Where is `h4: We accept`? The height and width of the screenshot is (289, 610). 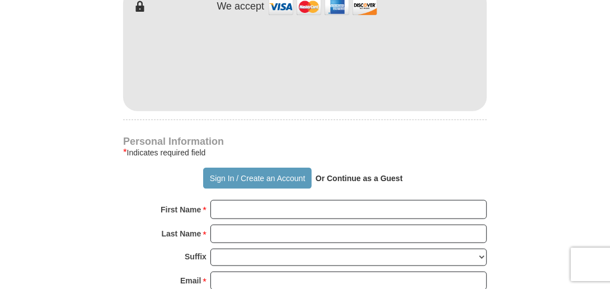
h4: We accept is located at coordinates (240, 7).